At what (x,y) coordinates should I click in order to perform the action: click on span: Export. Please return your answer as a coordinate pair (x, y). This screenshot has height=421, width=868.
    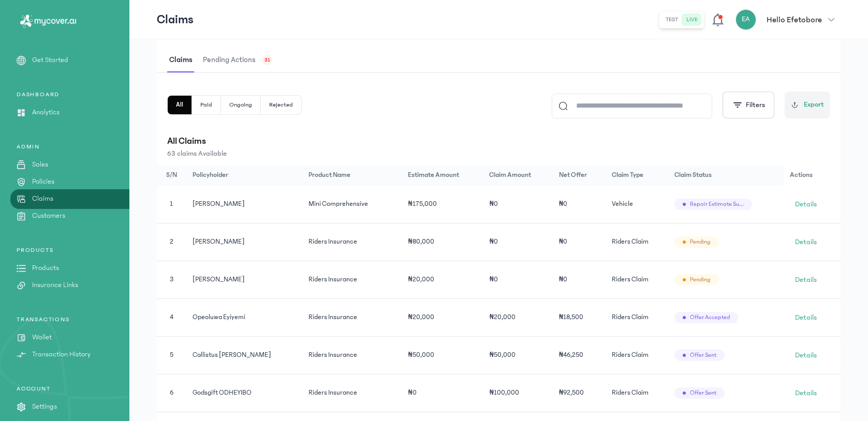
    Looking at the image, I should click on (813, 104).